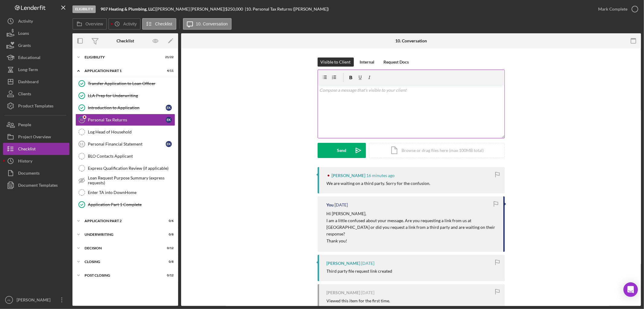 The width and height of the screenshot is (644, 309). Describe the element at coordinates (82, 120) in the screenshot. I see `tspan: 10` at that location.